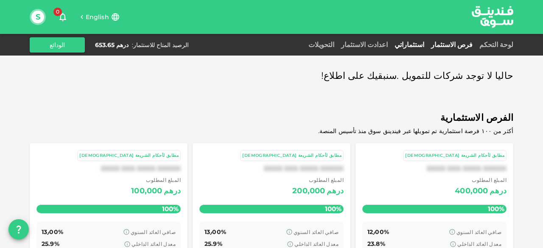 This screenshot has height=248, width=543. I want to click on a: استثماراتي, so click(409, 45).